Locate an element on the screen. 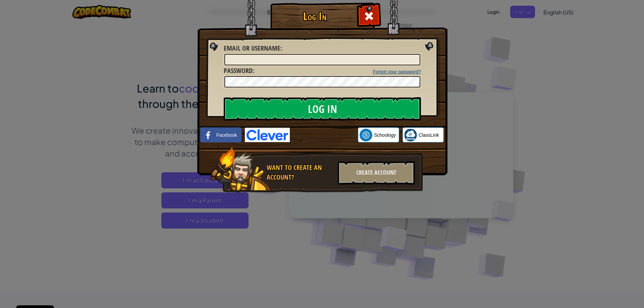 This screenshot has width=644, height=308. span: Schoology is located at coordinates (385, 135).